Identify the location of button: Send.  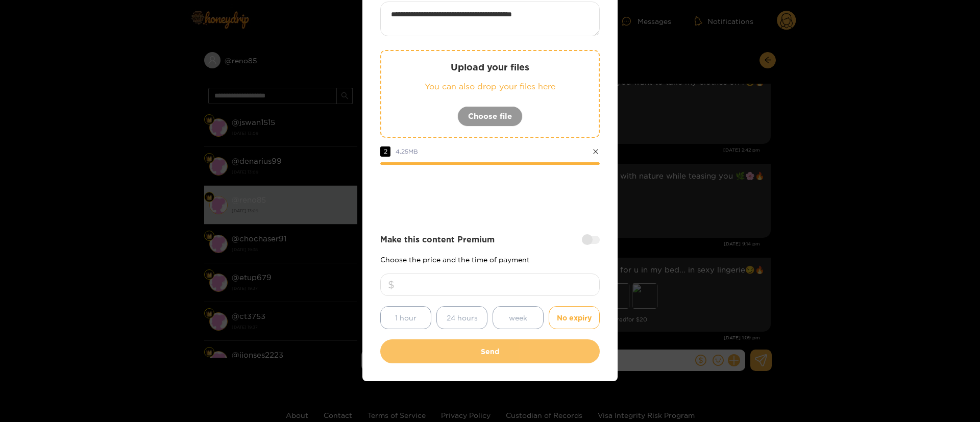
(490, 350).